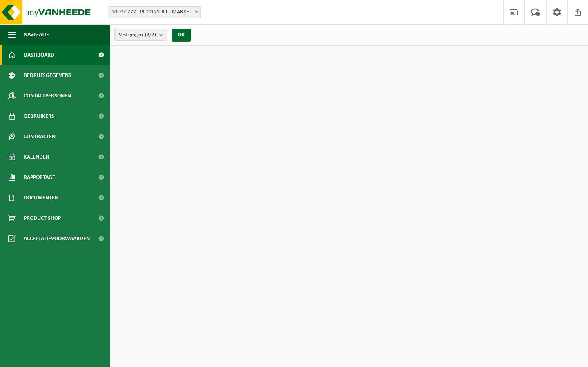 Image resolution: width=588 pixels, height=367 pixels. Describe the element at coordinates (36, 157) in the screenshot. I see `span: Kalender` at that location.